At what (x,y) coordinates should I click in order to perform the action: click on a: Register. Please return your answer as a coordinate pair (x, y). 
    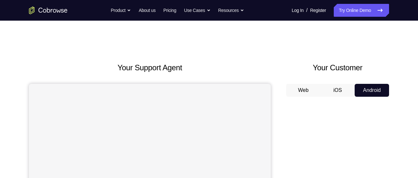
    Looking at the image, I should click on (318, 10).